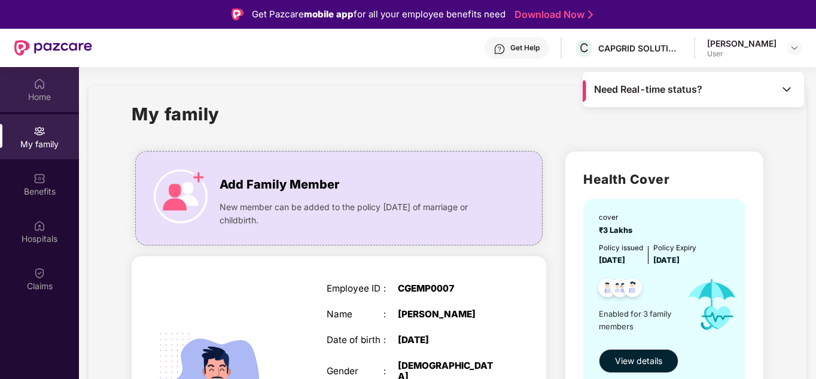 The image size is (816, 379). I want to click on img: Stroke, so click(591, 14).